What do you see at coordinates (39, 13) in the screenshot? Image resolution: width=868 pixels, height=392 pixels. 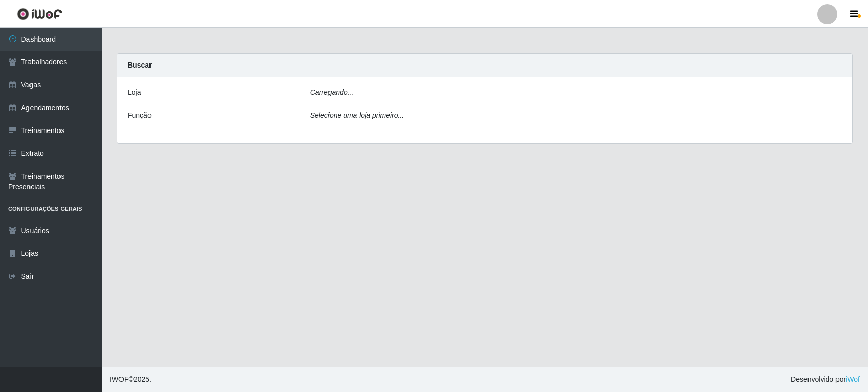 I see `img: CoreUI Logo` at bounding box center [39, 13].